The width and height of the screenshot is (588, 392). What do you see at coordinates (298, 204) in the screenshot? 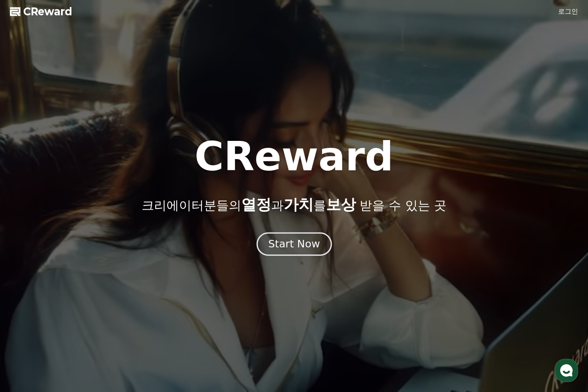
I see `span: 가치` at bounding box center [298, 204].